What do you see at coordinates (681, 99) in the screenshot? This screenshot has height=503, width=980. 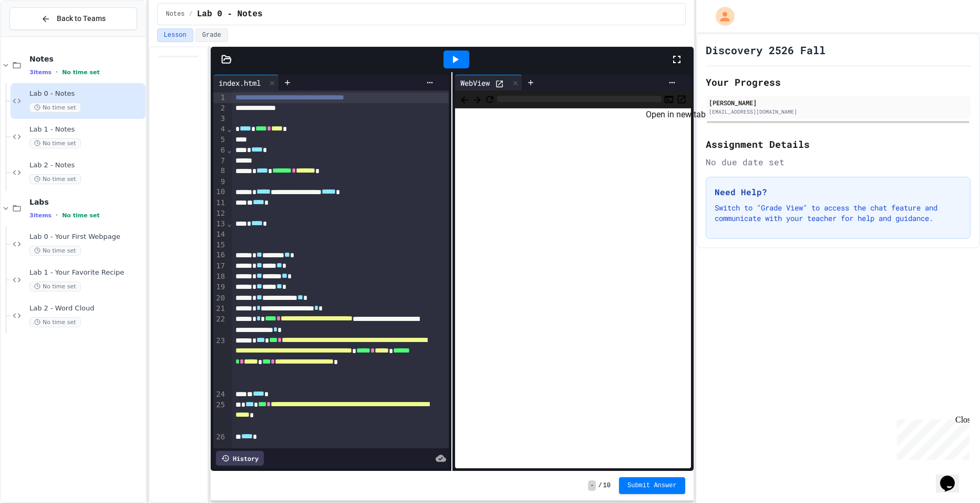 I see `button: Open in new tab` at bounding box center [681, 99].